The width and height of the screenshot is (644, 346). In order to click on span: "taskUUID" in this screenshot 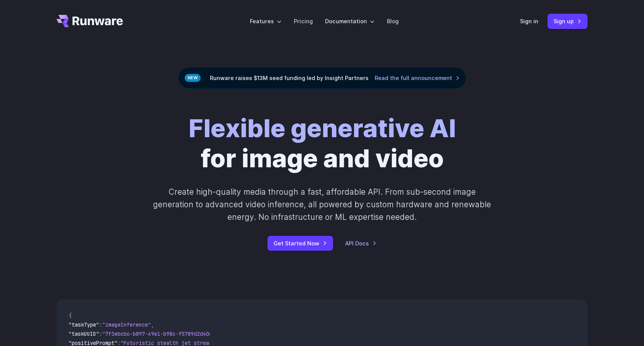, I will do `click(84, 334)`.